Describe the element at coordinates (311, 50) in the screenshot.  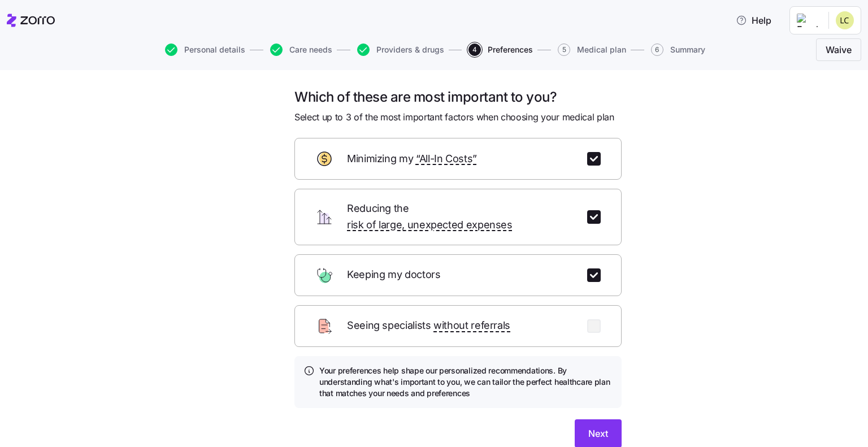
I see `span: Care needs` at that location.